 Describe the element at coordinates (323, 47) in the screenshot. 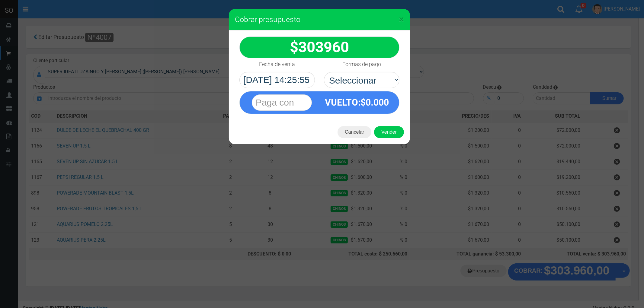

I see `span: 303960` at that location.